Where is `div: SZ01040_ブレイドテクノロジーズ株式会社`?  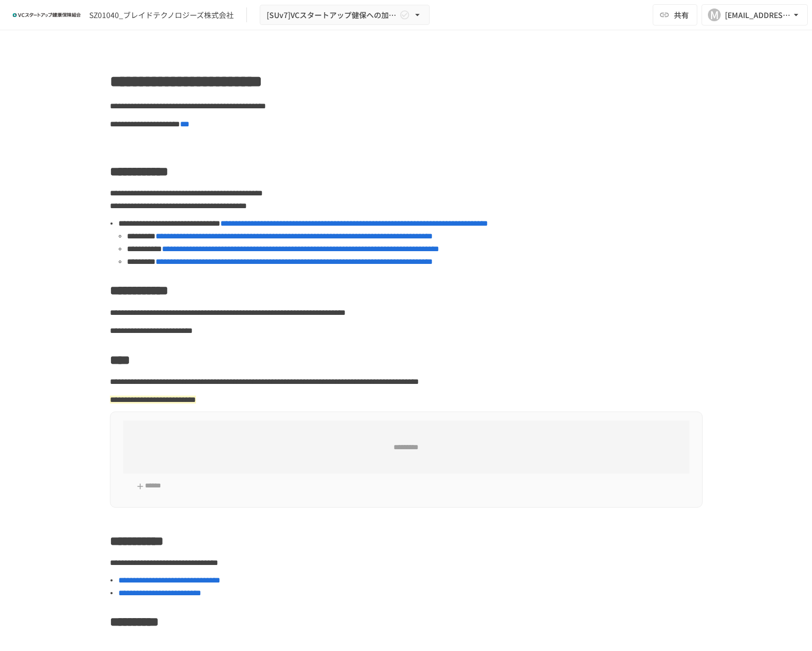
div: SZ01040_ブレイドテクノロジーズ株式会社 is located at coordinates (161, 15).